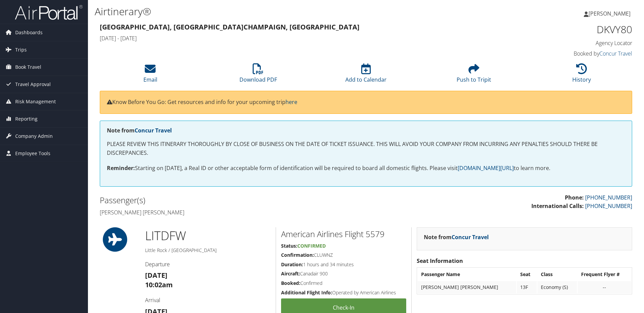  Describe the element at coordinates (33, 154) in the screenshot. I see `span: Employee Tools` at that location.